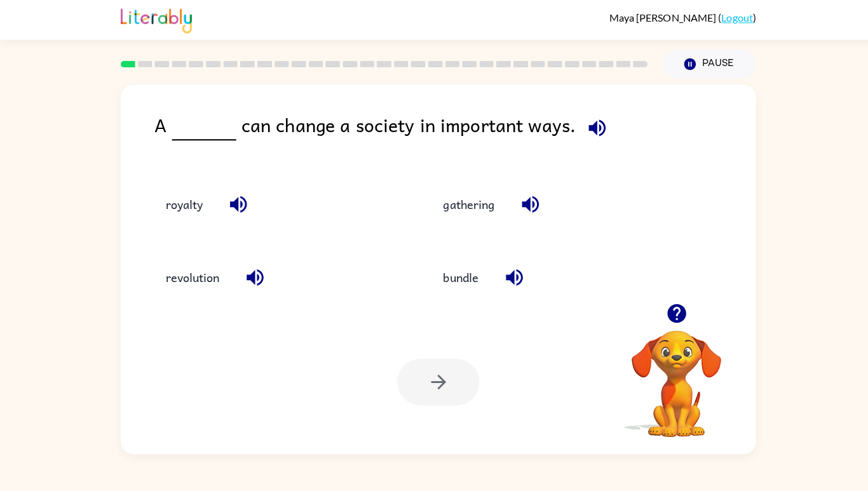 The height and width of the screenshot is (491, 868). What do you see at coordinates (450, 135) in the screenshot?
I see `div: A can change a society in important ways.` at bounding box center [450, 135].